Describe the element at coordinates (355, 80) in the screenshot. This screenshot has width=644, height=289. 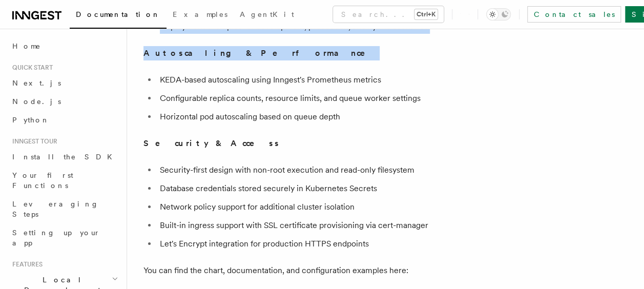
I see `li: KEDA-based autoscaling using Inngest's Prometheus metrics` at that location.